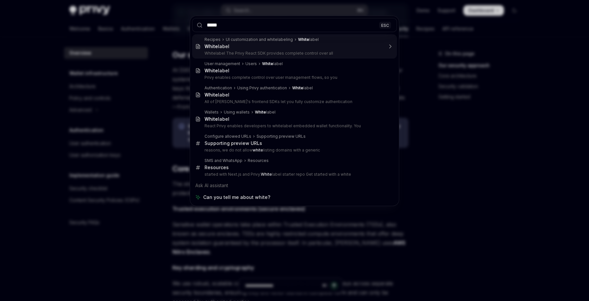 The image size is (589, 301). I want to click on div: UI customization and whitelabeling, so click(259, 40).